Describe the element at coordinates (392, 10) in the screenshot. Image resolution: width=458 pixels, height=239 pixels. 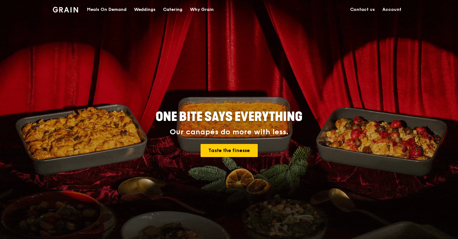
I see `a: Account` at that location.